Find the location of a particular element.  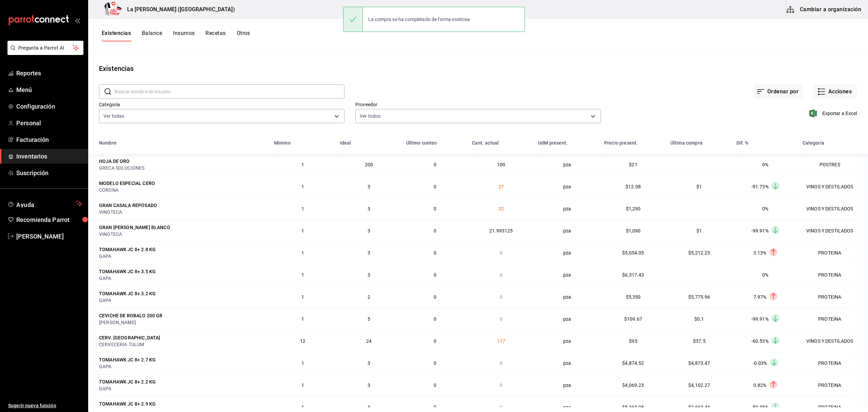

button: Existencias is located at coordinates (117, 36).